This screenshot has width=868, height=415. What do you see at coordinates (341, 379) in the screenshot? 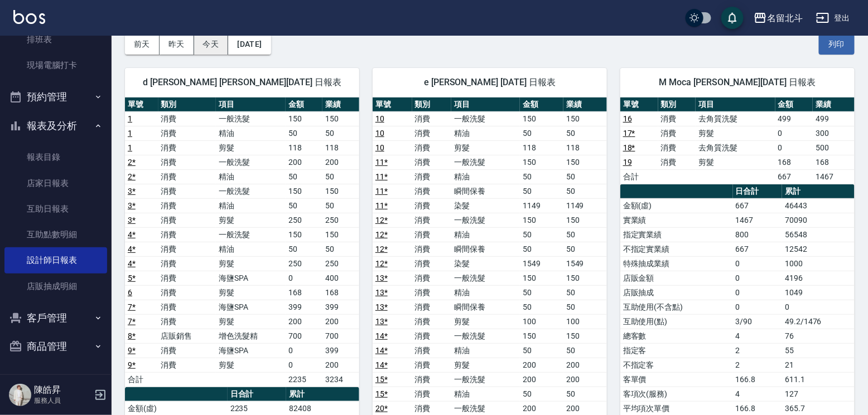
I see `td: 3234` at bounding box center [341, 379].